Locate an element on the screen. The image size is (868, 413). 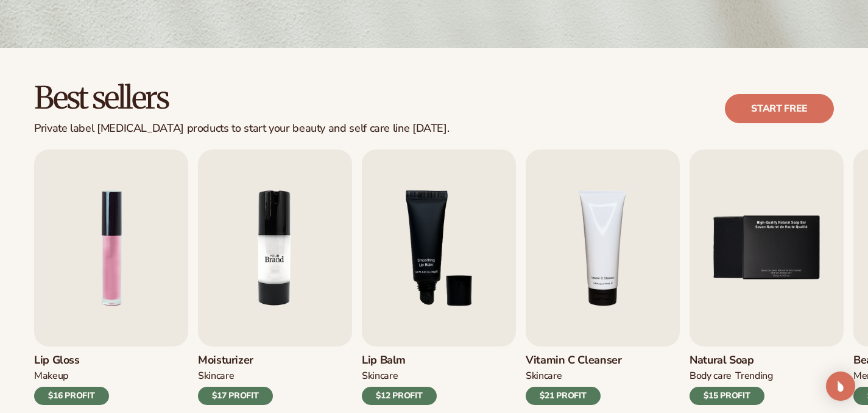
a: 2 / 9 is located at coordinates (275, 277).